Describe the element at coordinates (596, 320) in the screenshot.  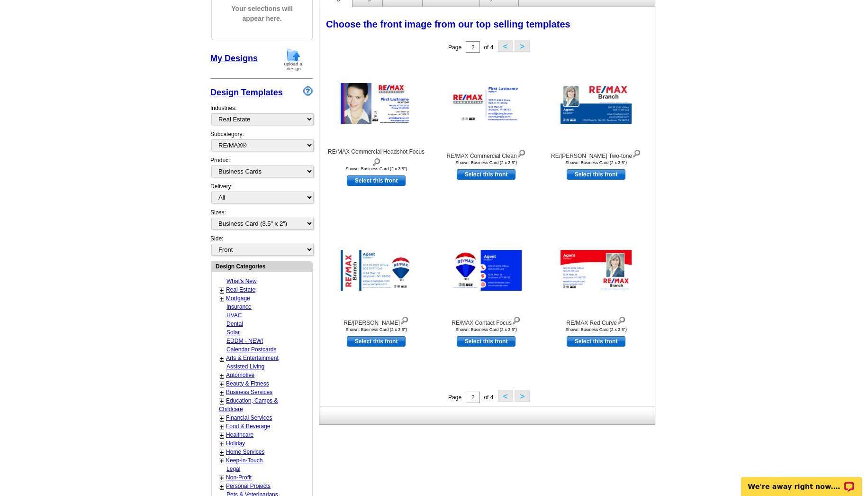
I see `div: RE/MAX Red Curve` at that location.